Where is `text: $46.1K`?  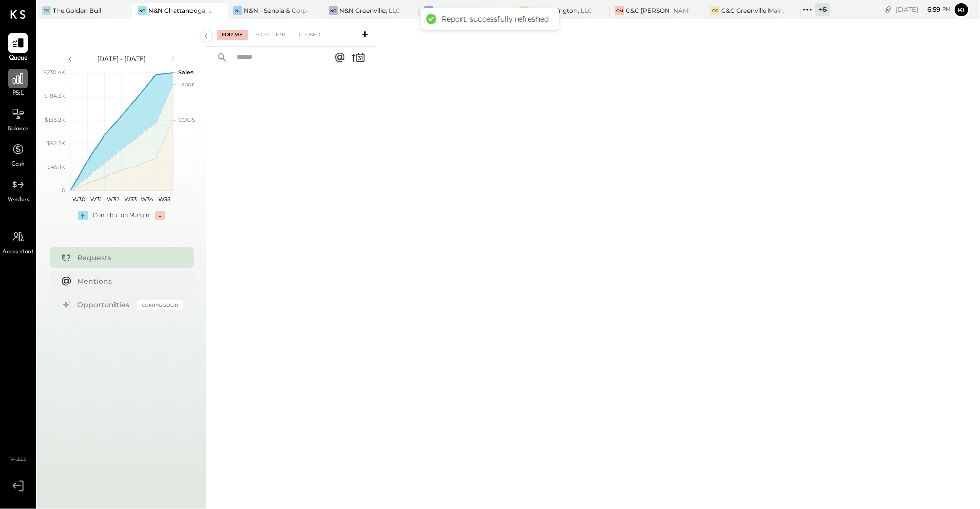 text: $46.1K is located at coordinates (56, 167).